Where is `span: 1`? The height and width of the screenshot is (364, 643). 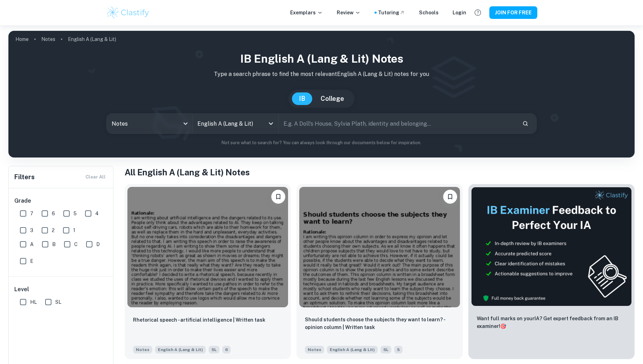 span: 1 is located at coordinates (74, 230).